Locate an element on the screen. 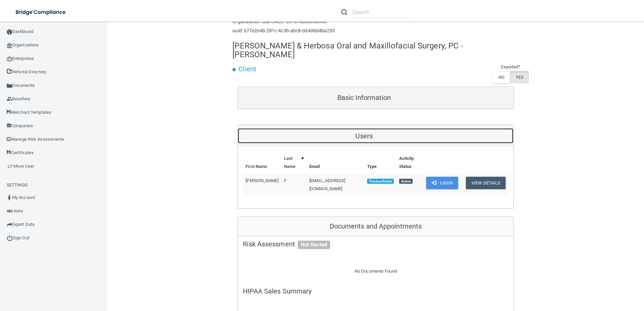 The width and height of the screenshot is (644, 311). input: Search is located at coordinates (383, 12).